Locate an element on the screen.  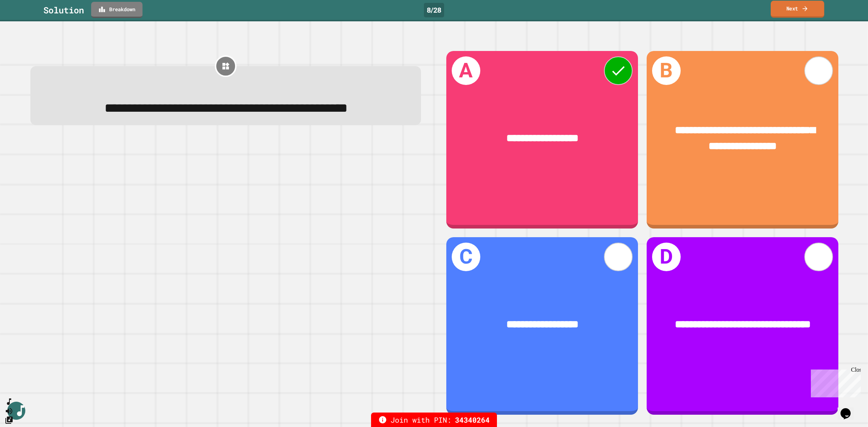
h1: B is located at coordinates (666, 70).